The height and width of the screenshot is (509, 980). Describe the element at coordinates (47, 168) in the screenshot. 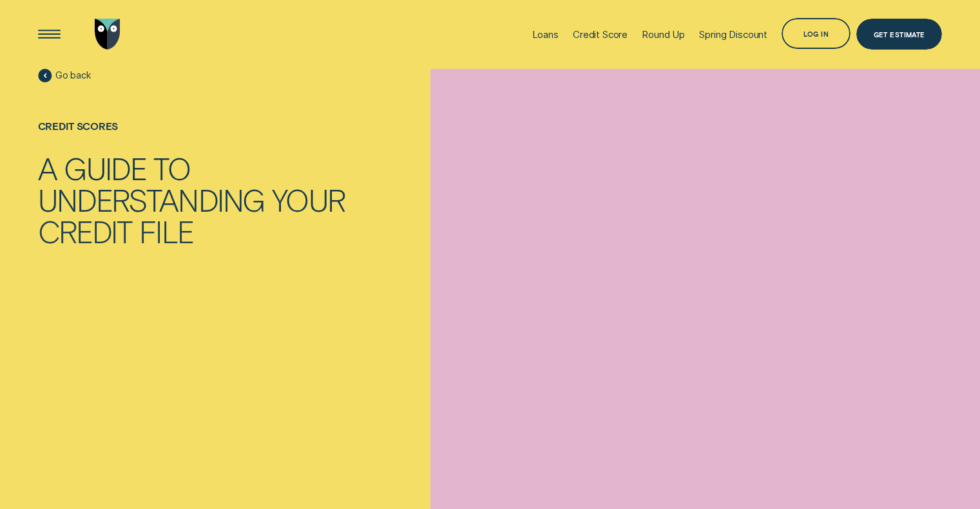

I see `div: A` at that location.